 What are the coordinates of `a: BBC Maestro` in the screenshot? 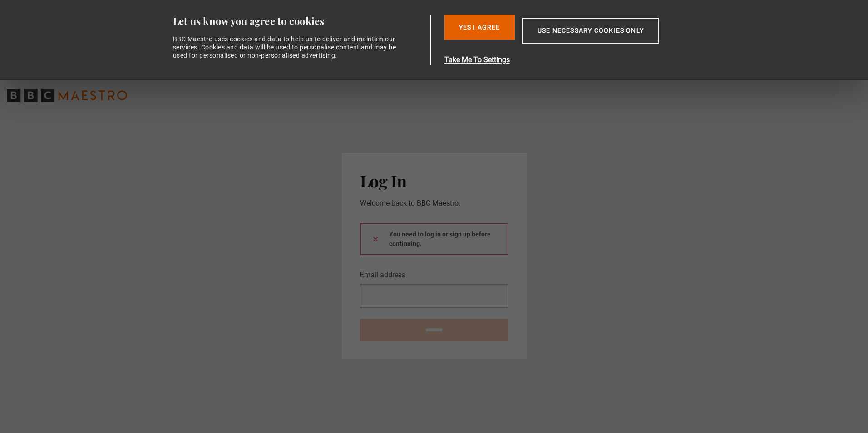 It's located at (66, 95).